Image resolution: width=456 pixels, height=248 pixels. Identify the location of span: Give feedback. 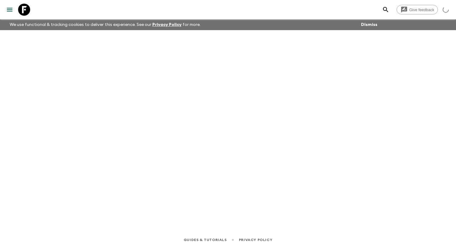
(422, 10).